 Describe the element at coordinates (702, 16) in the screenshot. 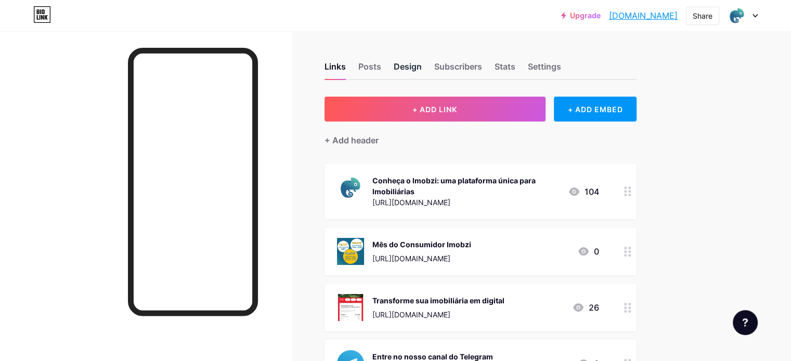

I see `div: Share` at that location.